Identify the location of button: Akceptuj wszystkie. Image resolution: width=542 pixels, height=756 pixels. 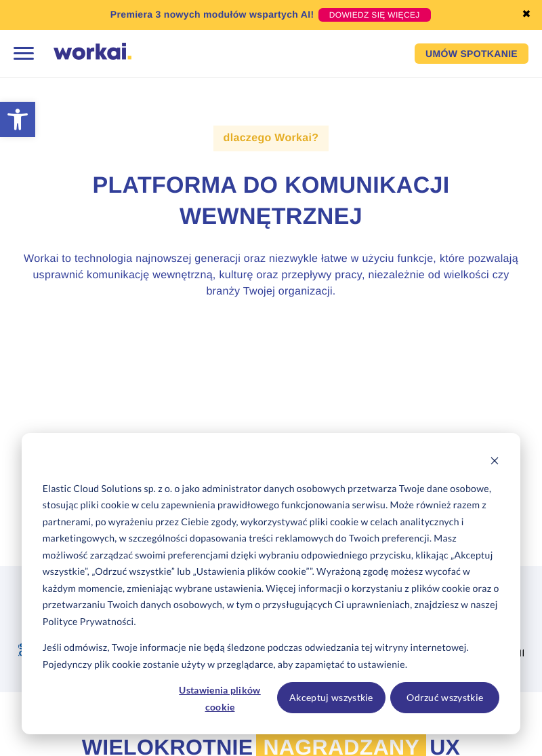
(331, 698).